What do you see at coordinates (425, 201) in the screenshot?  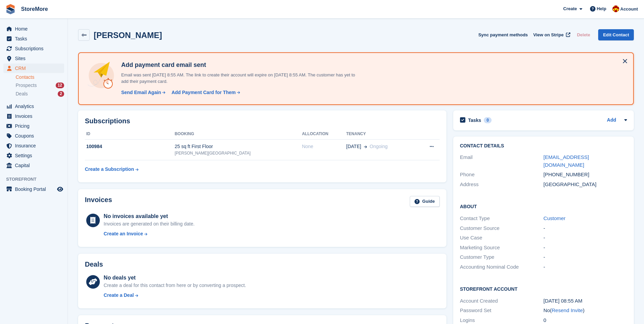 I see `a: Guide` at bounding box center [425, 201].